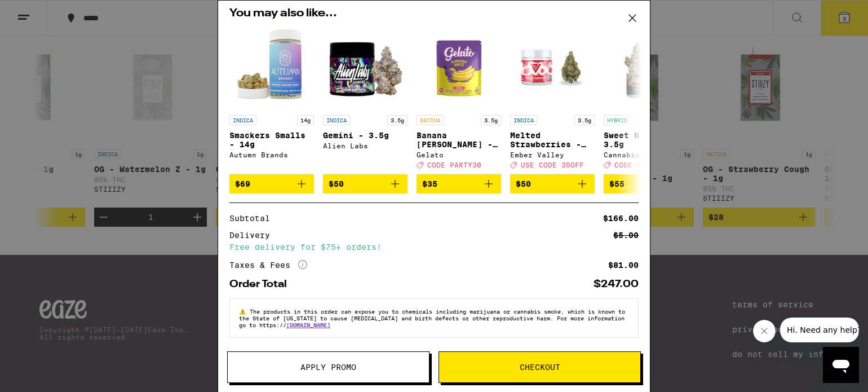 Image resolution: width=868 pixels, height=392 pixels. What do you see at coordinates (430, 184) in the screenshot?
I see `span: $35` at bounding box center [430, 184].